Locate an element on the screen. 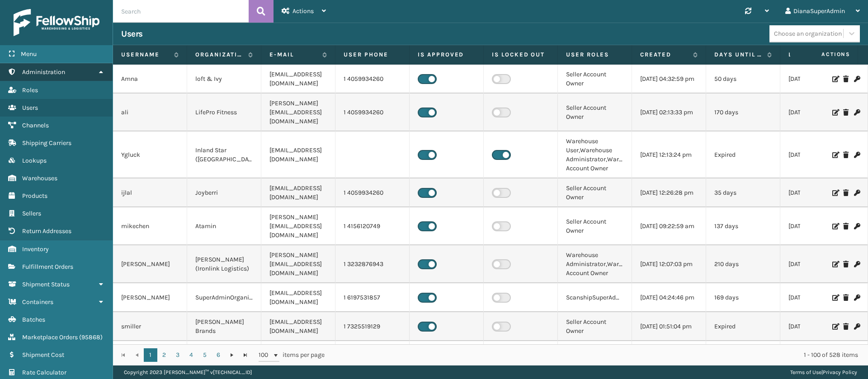 Image resolution: width=868 pixels, height=379 pixels. span: Channels is located at coordinates (35, 126).